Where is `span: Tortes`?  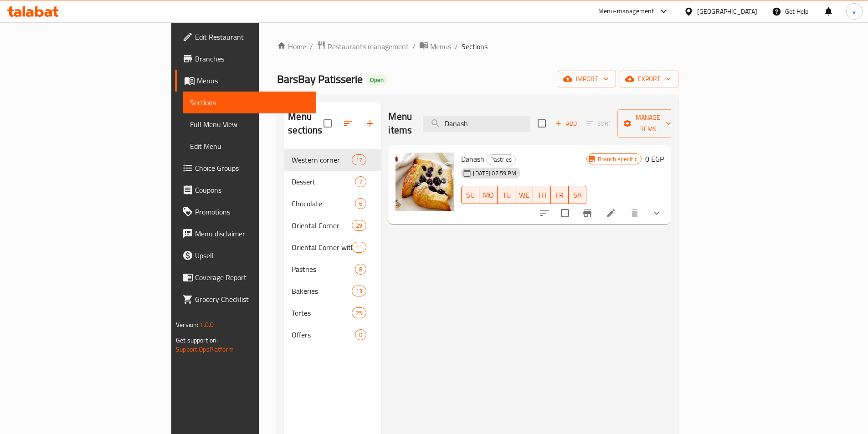 span: Tortes is located at coordinates (322, 313).